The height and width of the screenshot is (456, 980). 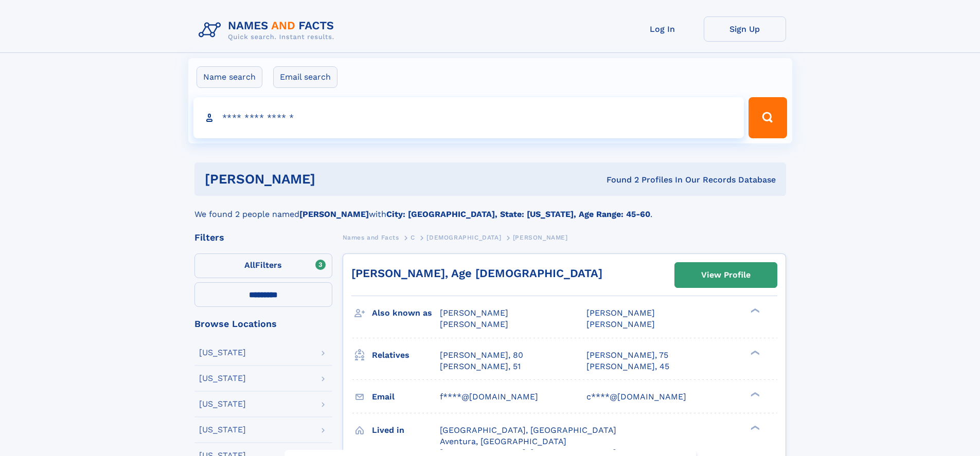 What do you see at coordinates (249, 265) in the screenshot?
I see `span: All` at bounding box center [249, 265].